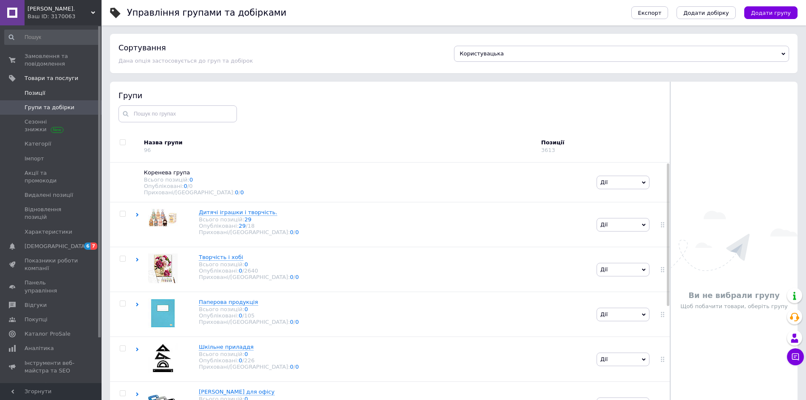  I want to click on span: Паперова продукція, so click(228, 302).